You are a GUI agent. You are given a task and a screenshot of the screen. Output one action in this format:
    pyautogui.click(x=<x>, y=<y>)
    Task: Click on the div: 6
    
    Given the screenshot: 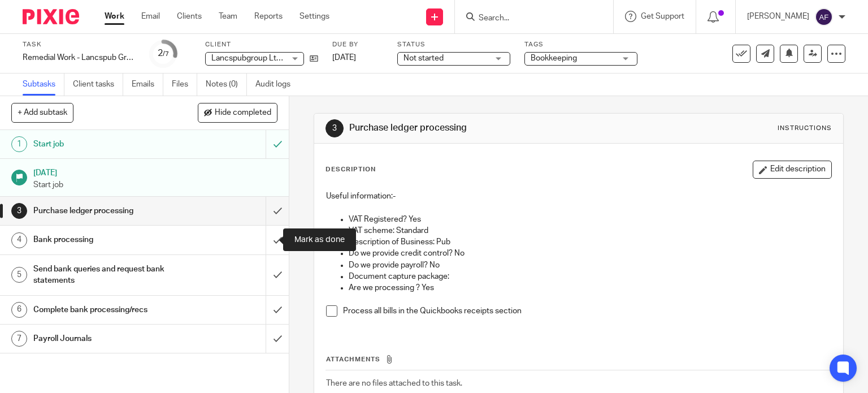 What is the action you would take?
    pyautogui.click(x=19, y=310)
    